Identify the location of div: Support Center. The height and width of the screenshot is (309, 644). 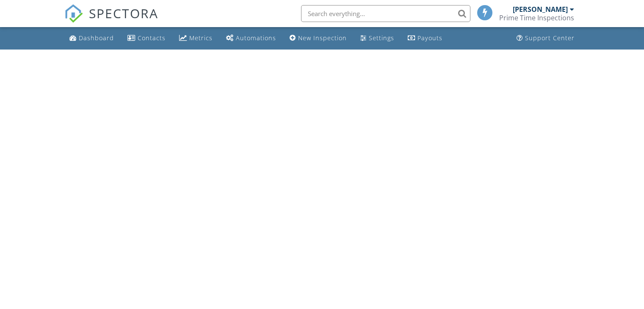
(550, 38).